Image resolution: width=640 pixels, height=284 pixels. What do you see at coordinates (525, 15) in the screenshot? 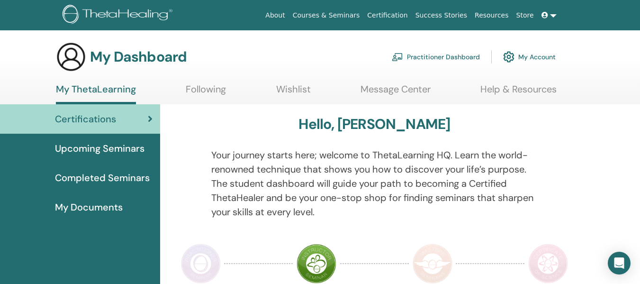
I see `a: Store` at bounding box center [525, 15].